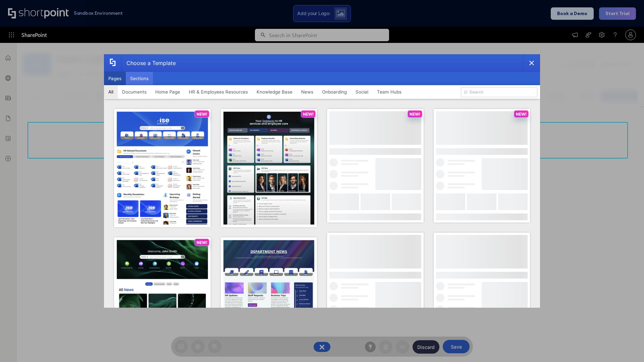  Describe the element at coordinates (139, 79) in the screenshot. I see `button: Sections` at that location.